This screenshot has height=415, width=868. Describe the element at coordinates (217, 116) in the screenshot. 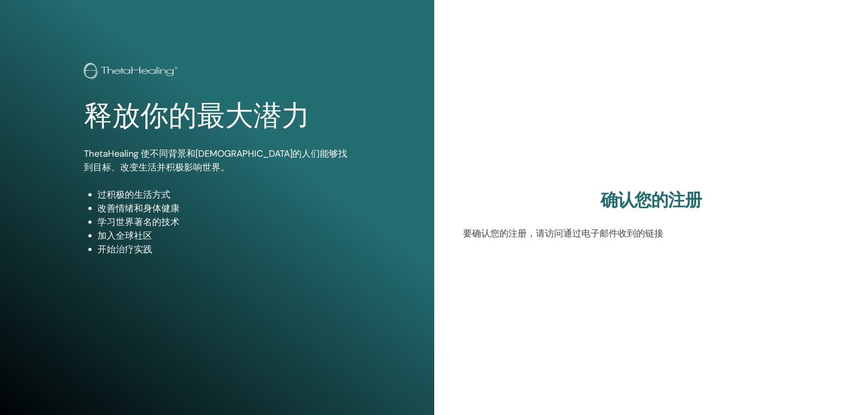

I see `h1: 释放你的最大潜力` at that location.